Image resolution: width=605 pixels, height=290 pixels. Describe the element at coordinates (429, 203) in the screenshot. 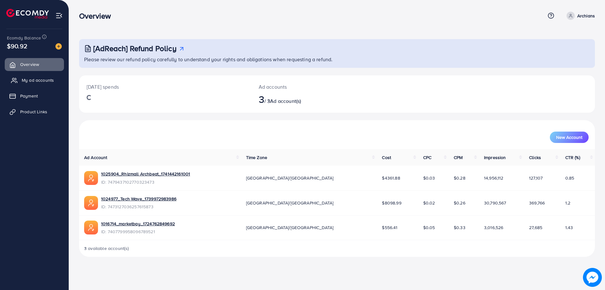

I see `span: $0.02` at that location.